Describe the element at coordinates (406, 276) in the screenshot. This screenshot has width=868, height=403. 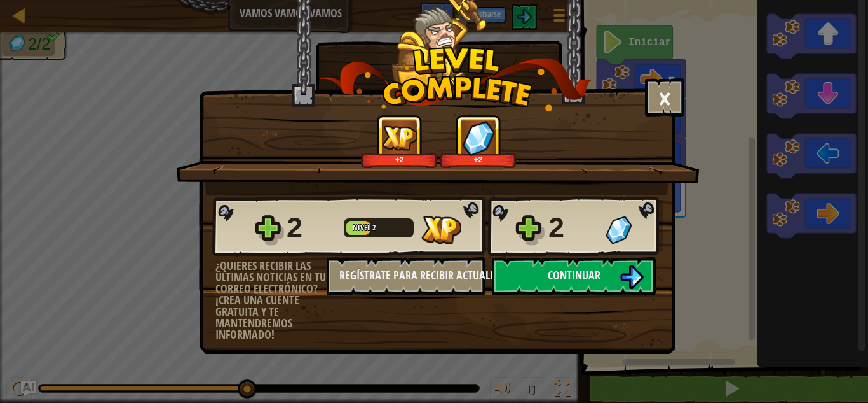
I see `button: Regístrate para recibir actualizaciones.` at that location.